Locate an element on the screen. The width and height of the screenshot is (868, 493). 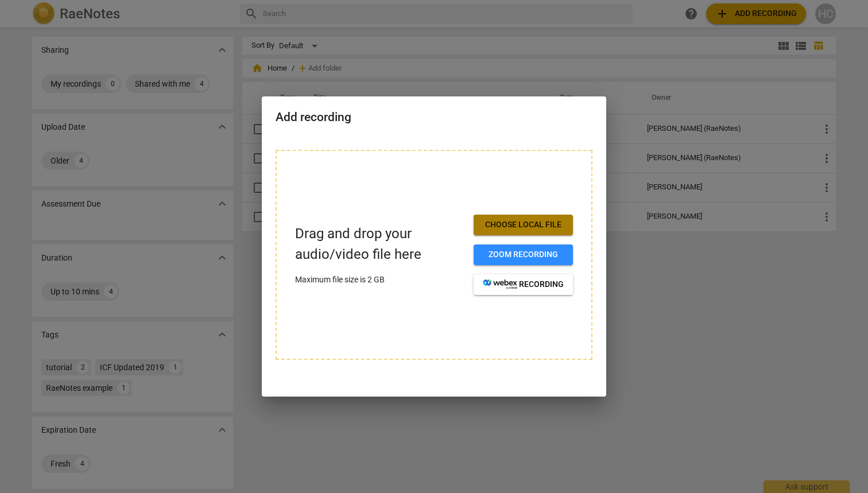
p: Maximum file size is 2 GB is located at coordinates (380, 280).